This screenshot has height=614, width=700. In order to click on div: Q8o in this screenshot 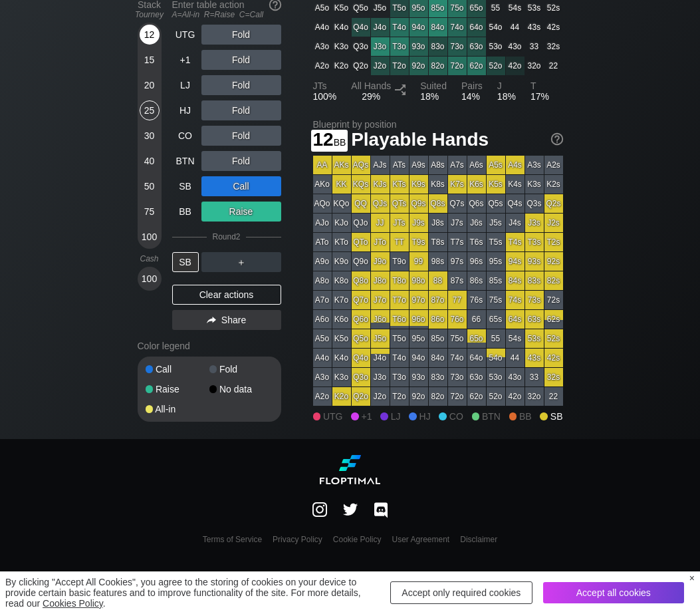, I will do `click(361, 280)`.